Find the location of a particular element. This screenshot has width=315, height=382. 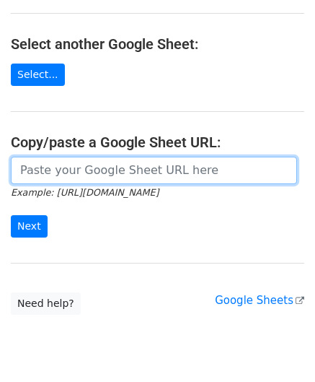

a: Google Sheets is located at coordinates (260, 300).